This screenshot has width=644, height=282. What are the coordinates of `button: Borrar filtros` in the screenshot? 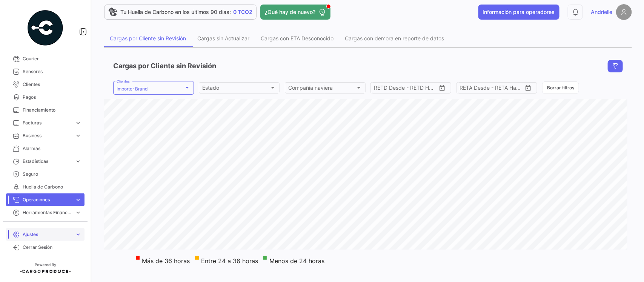 It's located at (561, 87).